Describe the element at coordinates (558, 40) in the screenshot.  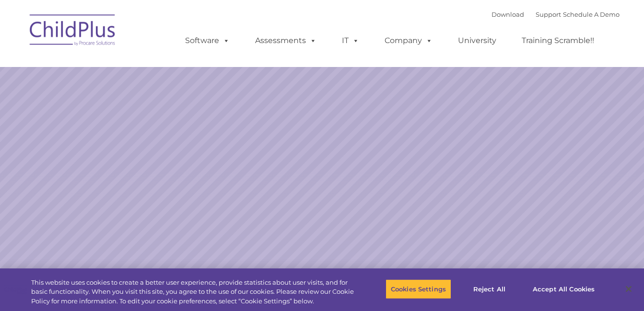
I see `a: Training Scramble!!` at that location.